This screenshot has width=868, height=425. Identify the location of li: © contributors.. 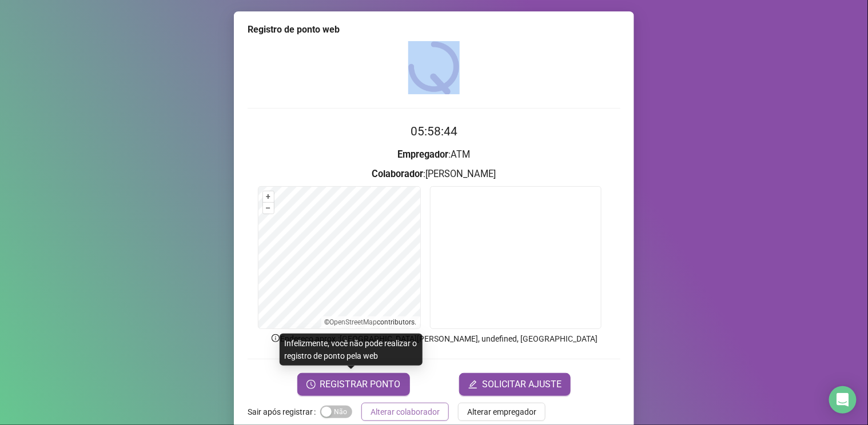
(371, 322).